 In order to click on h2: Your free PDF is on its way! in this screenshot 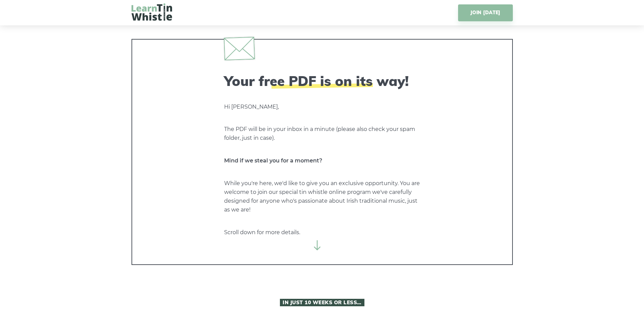, I will do `click(322, 81)`.